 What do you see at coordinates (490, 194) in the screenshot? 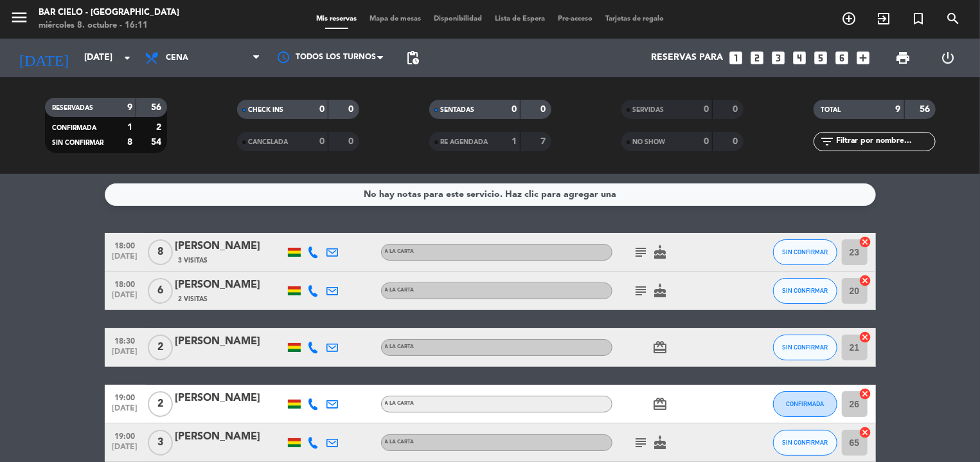
I see `div: No hay notas para este servicio. Haz clic para agregar una` at bounding box center [490, 194].